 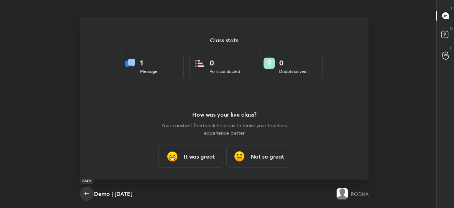 I want to click on h3: Not so great, so click(x=268, y=156).